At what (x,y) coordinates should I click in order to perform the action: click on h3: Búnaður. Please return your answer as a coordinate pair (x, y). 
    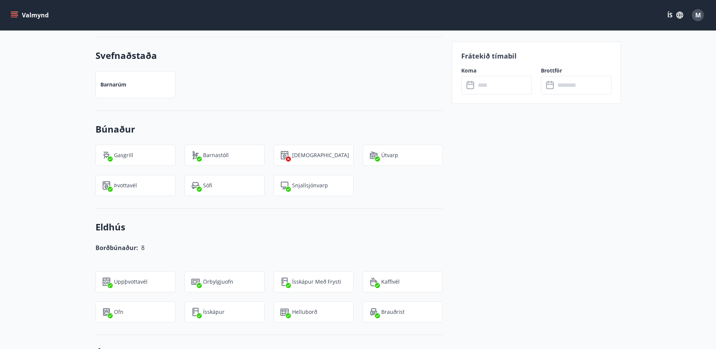
    Looking at the image, I should click on (269, 129).